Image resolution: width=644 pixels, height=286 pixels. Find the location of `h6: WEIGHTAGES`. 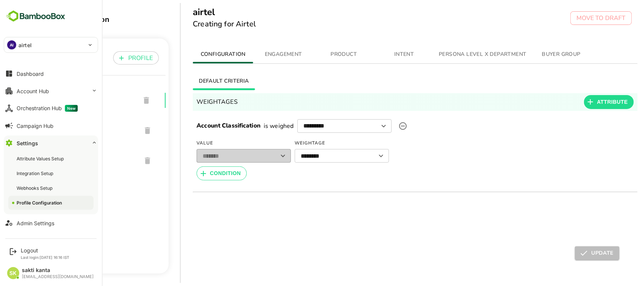

h6: WEIGHTAGES is located at coordinates (190, 102).